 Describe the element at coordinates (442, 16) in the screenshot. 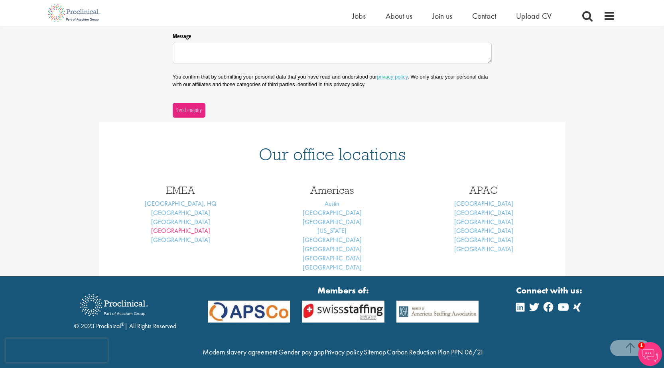

I see `a: Join us` at that location.